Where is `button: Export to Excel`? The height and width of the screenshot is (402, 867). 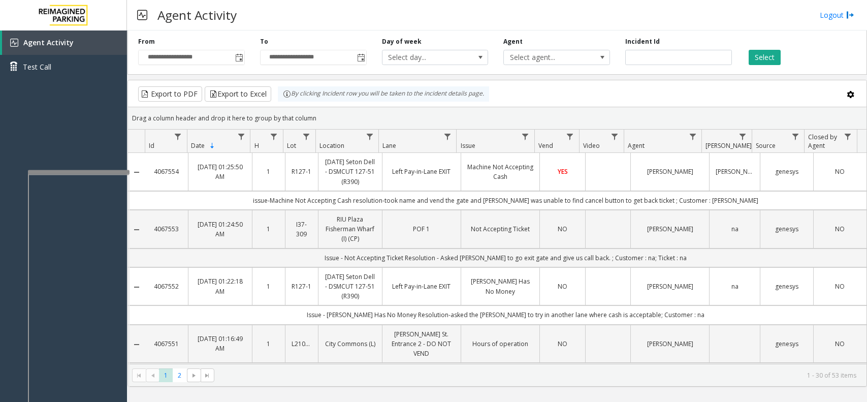 button: Export to Excel is located at coordinates (238, 94).